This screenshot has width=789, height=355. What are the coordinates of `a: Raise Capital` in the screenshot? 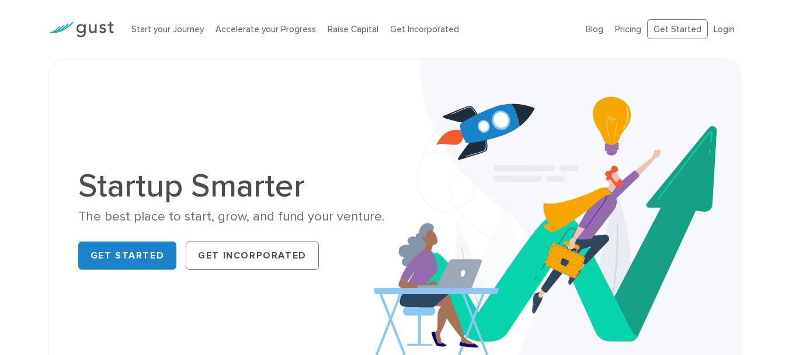 It's located at (353, 29).